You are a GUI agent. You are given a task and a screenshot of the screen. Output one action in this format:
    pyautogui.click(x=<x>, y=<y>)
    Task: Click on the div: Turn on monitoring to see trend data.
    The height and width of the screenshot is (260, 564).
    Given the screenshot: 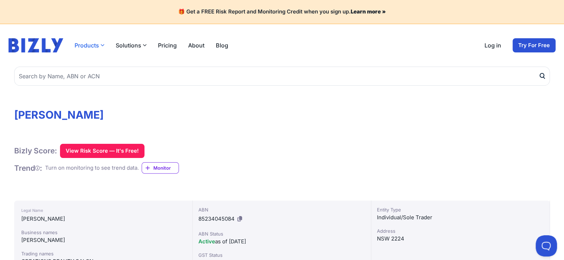 What is the action you would take?
    pyautogui.click(x=92, y=168)
    